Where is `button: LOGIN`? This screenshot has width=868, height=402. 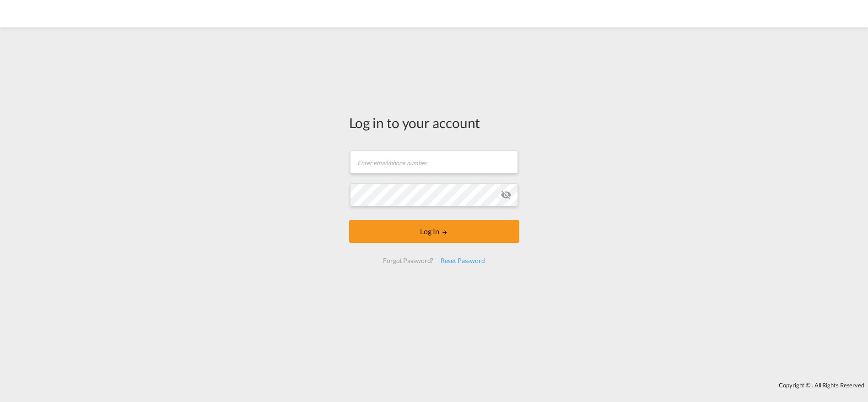 button: LOGIN is located at coordinates (434, 231).